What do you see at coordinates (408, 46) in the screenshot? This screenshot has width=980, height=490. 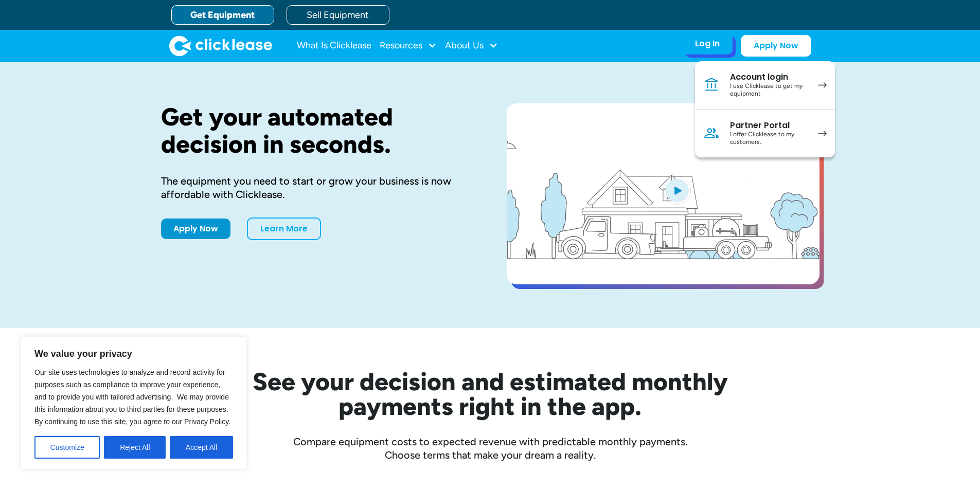 I see `div: Resources` at bounding box center [408, 46].